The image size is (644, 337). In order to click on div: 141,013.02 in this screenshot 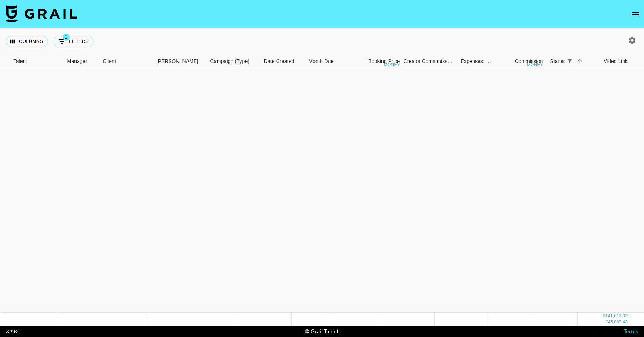, I will do `click(616, 316)`.